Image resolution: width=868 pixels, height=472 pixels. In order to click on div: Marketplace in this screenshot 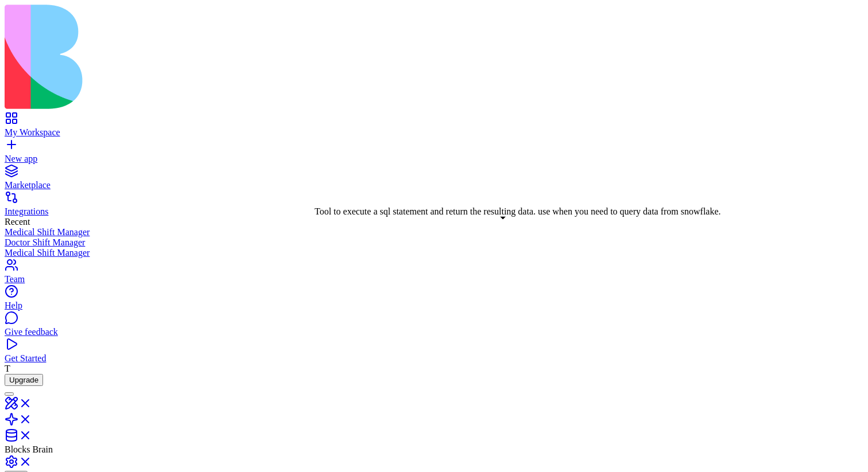, I will do `click(434, 185)`.